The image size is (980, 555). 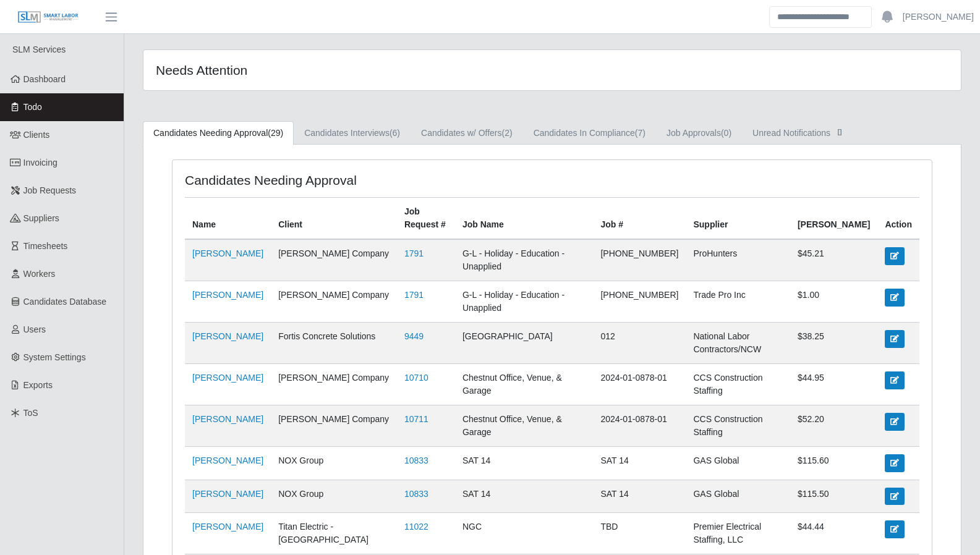 I want to click on span: (6), so click(x=395, y=133).